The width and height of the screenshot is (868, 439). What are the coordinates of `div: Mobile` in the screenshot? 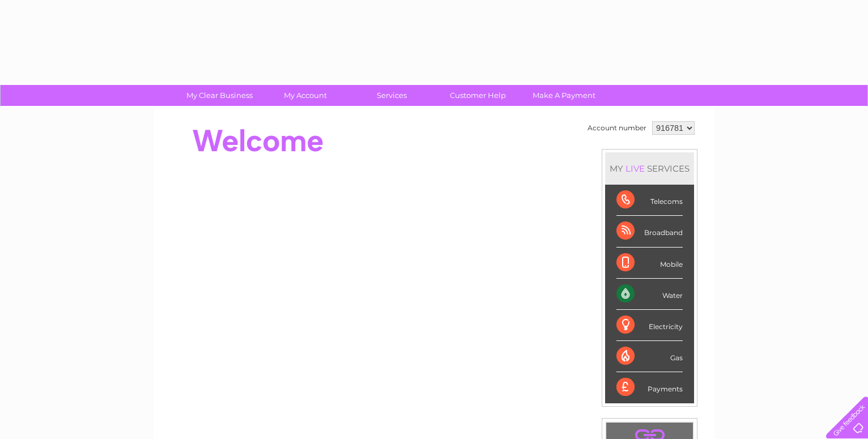 It's located at (650, 263).